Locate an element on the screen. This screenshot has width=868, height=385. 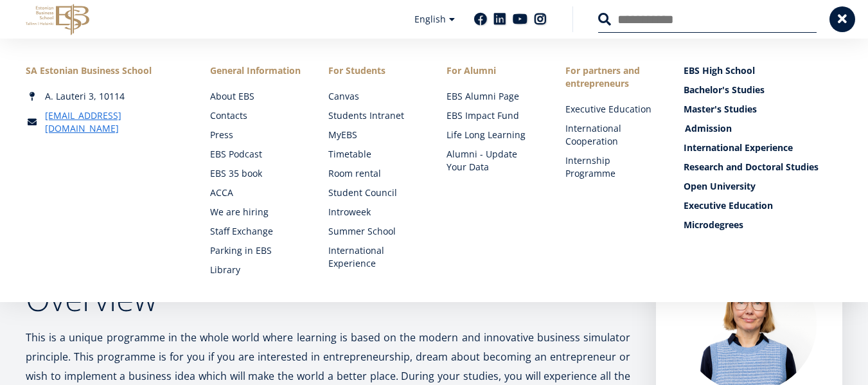
a: Students Intranet is located at coordinates (374, 115).